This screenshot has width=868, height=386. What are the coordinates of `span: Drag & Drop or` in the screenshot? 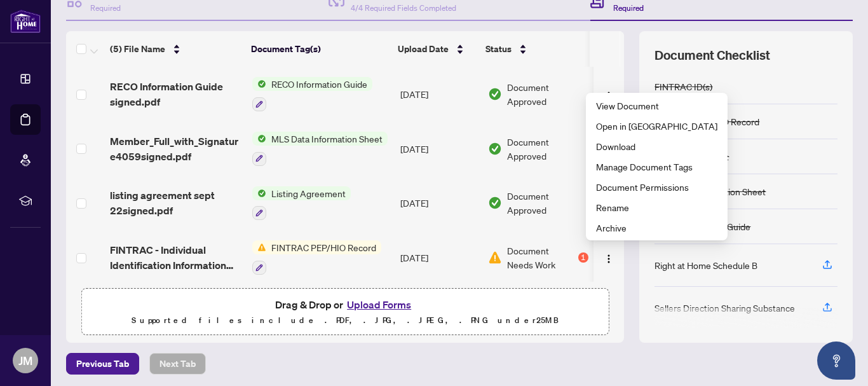 It's located at (345, 304).